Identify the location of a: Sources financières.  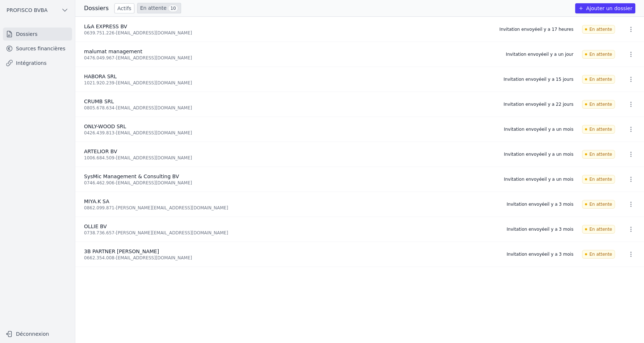
(37, 48).